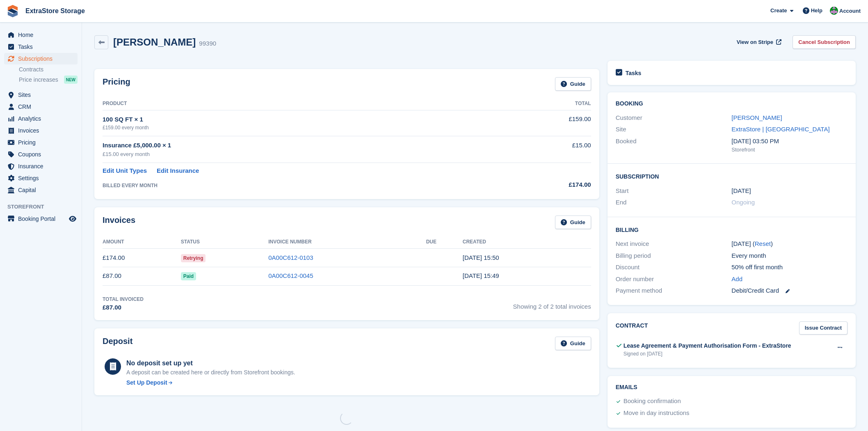  What do you see at coordinates (789, 267) in the screenshot?
I see `div: 50% off first month` at bounding box center [789, 267].